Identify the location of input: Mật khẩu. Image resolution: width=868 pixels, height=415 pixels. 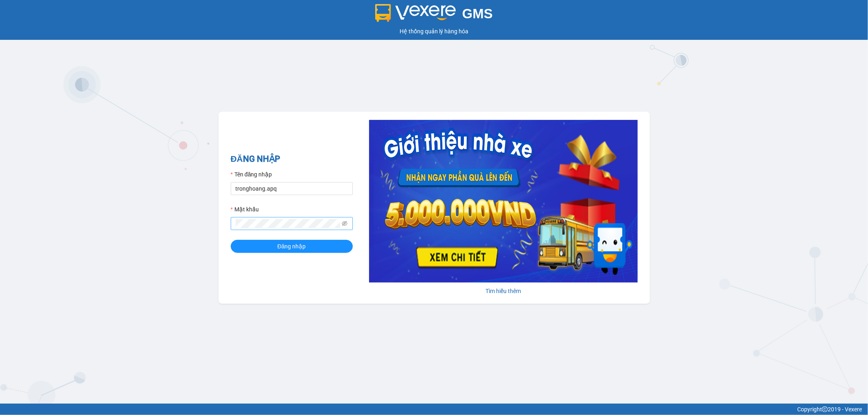
(288, 224).